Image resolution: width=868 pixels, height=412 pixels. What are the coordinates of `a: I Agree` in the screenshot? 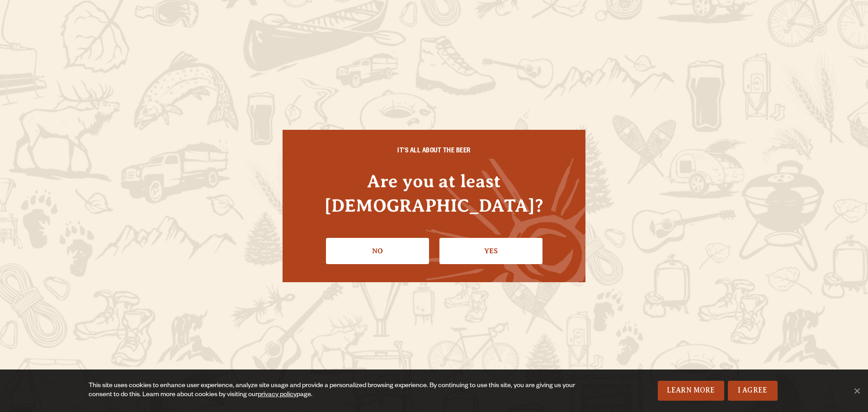 It's located at (753, 391).